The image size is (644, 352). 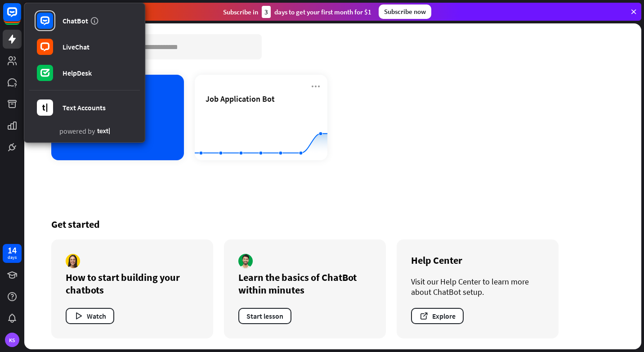 What do you see at coordinates (477, 260) in the screenshot?
I see `div: Help Center` at bounding box center [477, 260].